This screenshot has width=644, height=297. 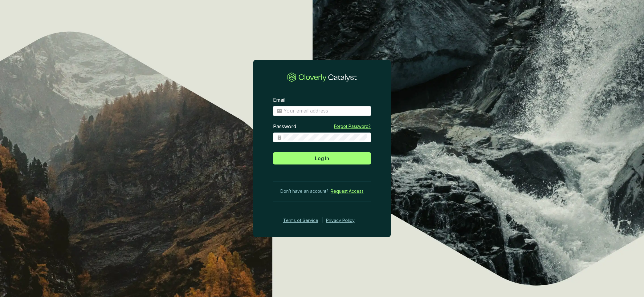 What do you see at coordinates (352, 126) in the screenshot?
I see `a: Forgot Password?` at bounding box center [352, 126].